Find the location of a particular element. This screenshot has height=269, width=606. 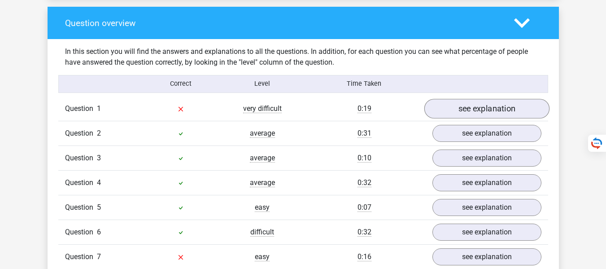

div: Level is located at coordinates (262, 84).